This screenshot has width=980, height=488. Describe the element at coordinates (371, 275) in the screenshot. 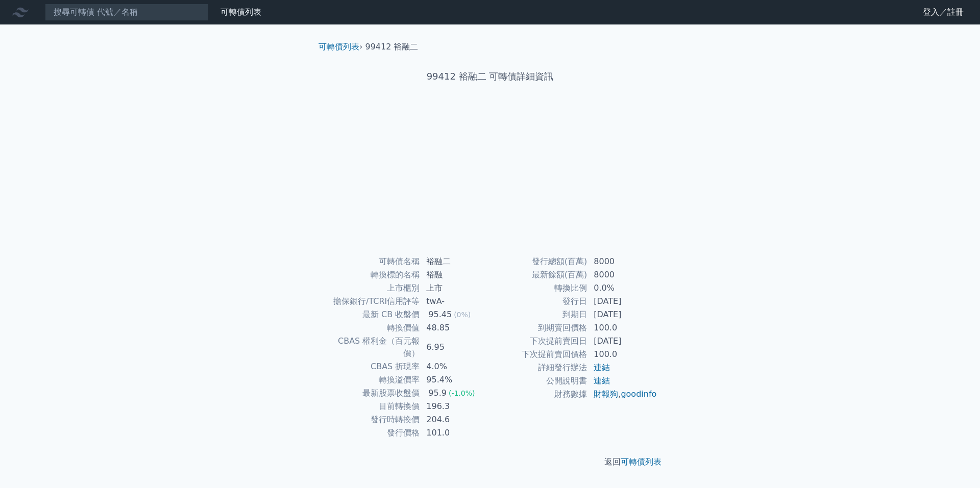

I see `td: 轉換標的名稱` at that location.